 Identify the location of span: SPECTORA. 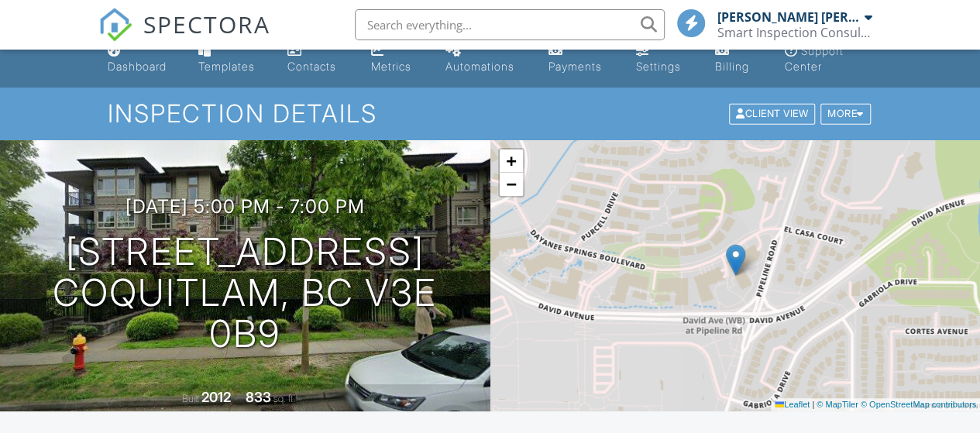
(207, 24).